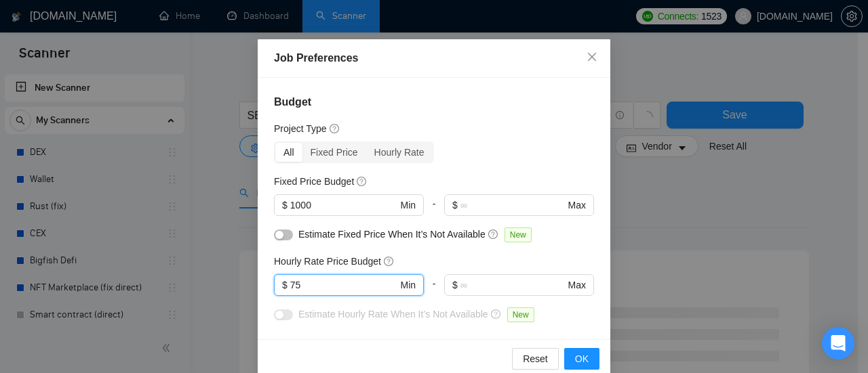 The width and height of the screenshot is (868, 373). Describe the element at coordinates (314, 182) in the screenshot. I see `h5: Fixed Price Budget` at that location.